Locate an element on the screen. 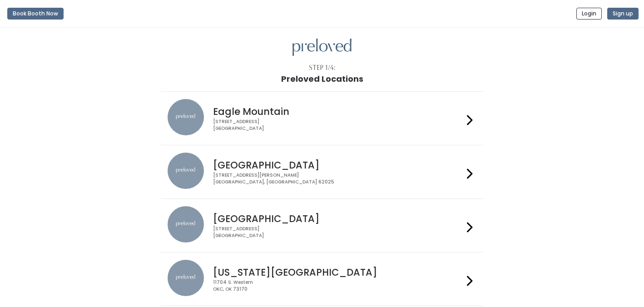 This screenshot has height=307, width=644. button: Login is located at coordinates (589, 13).